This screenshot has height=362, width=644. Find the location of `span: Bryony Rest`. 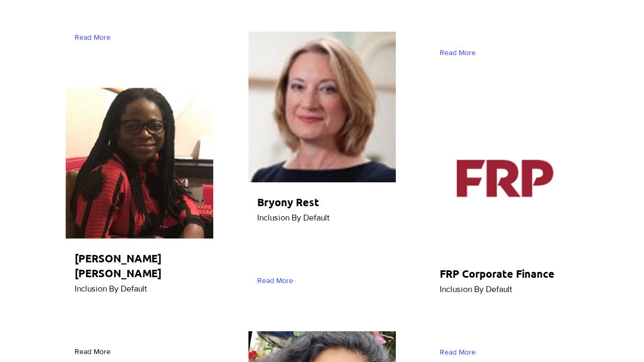

span: Bryony Rest is located at coordinates (288, 202).